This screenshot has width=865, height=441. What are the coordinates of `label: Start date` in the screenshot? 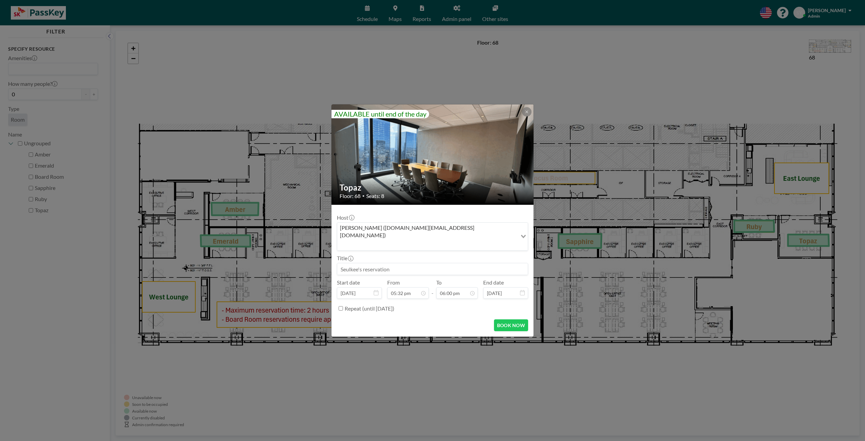 It's located at (348, 282).